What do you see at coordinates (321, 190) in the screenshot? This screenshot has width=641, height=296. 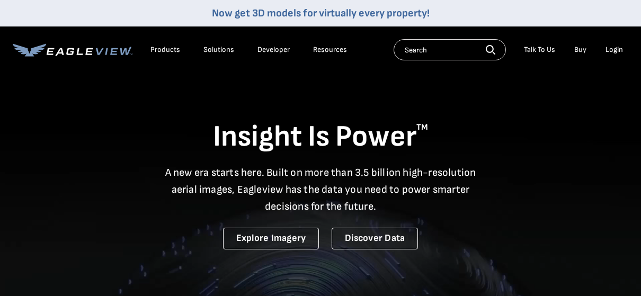 I see `p: A new era starts here. Built on more than 3.5 billion high-resolution aerial images, Eagleview ha...` at bounding box center [321, 190].